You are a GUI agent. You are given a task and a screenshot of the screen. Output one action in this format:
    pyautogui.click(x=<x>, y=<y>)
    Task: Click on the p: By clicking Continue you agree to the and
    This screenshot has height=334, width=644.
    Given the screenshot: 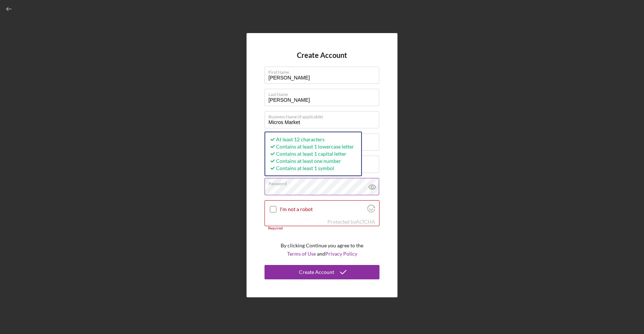 What is the action you would take?
    pyautogui.click(x=322, y=249)
    